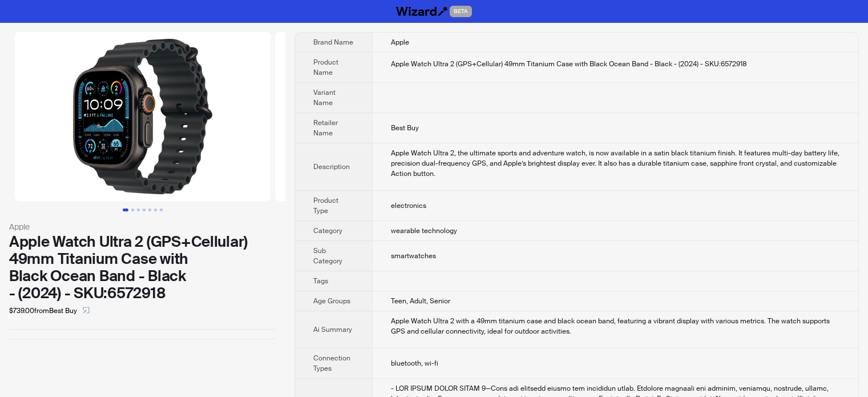 Image resolution: width=868 pixels, height=397 pixels. Describe the element at coordinates (144, 210) in the screenshot. I see `button: Go to slide 4` at that location.